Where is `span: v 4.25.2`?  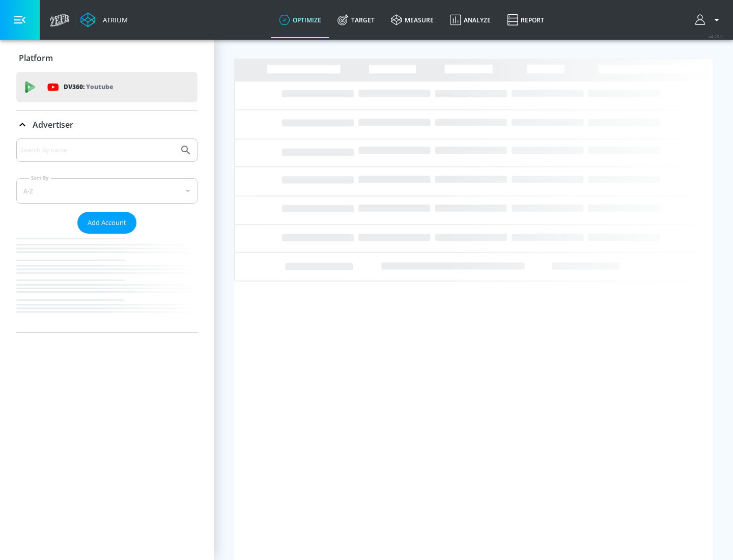
span: v 4.25.2 is located at coordinates (716, 36).